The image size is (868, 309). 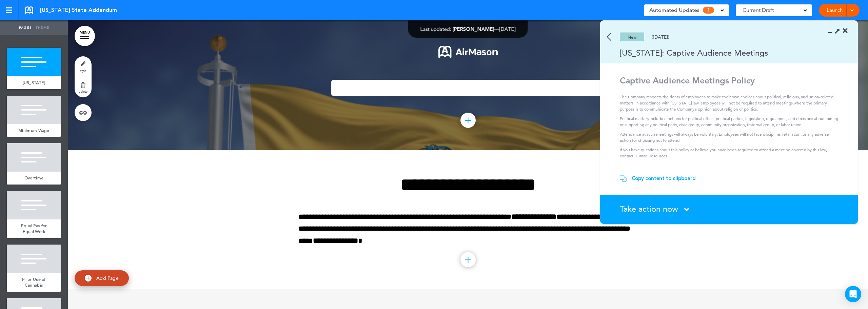 I want to click on p: Political matters include elections for political office, political parties, legislation, regulat..., so click(x=730, y=122).